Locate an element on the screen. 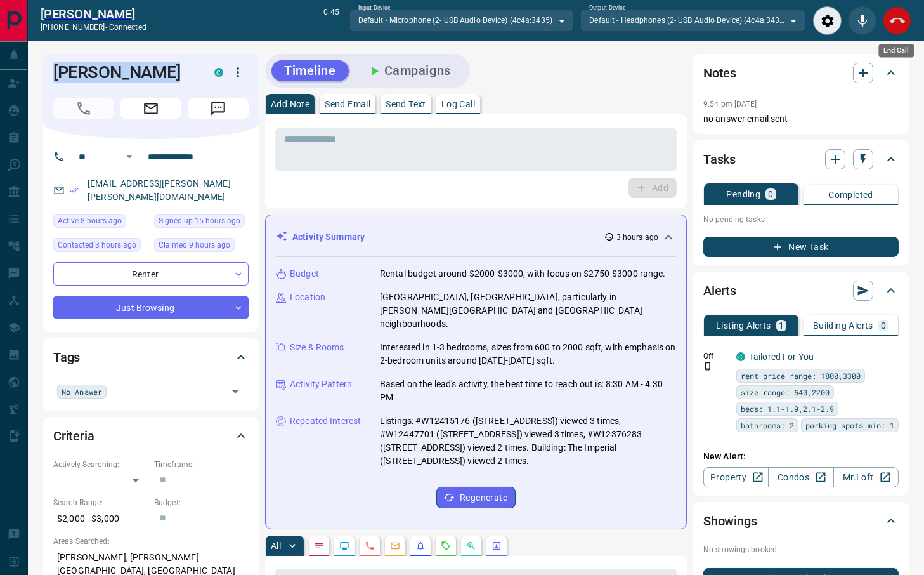  button: Regenerate is located at coordinates (476, 497).